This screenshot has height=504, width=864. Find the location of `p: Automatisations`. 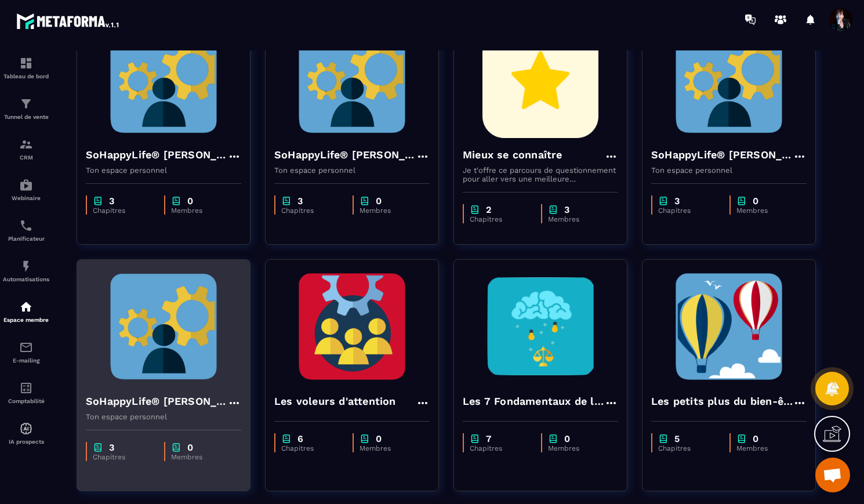

p: Automatisations is located at coordinates (26, 279).